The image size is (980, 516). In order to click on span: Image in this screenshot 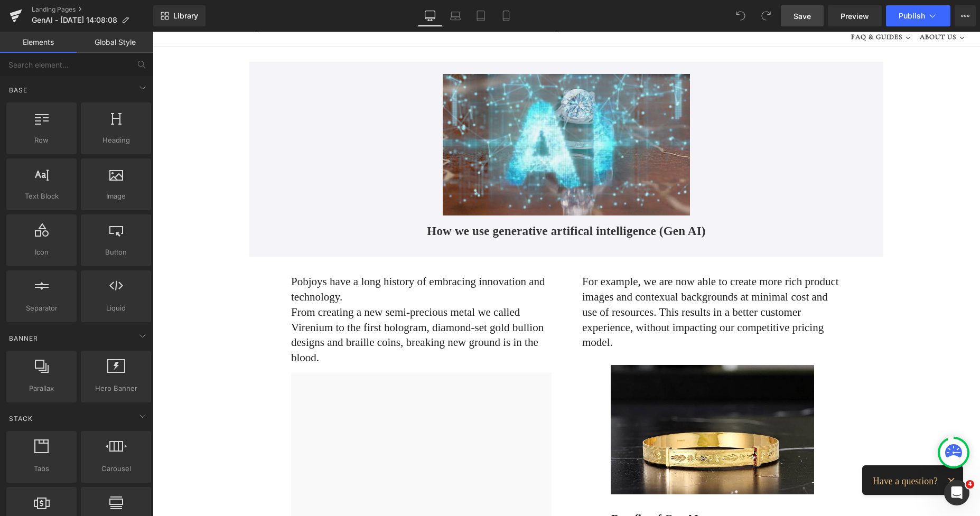, I will do `click(116, 196)`.